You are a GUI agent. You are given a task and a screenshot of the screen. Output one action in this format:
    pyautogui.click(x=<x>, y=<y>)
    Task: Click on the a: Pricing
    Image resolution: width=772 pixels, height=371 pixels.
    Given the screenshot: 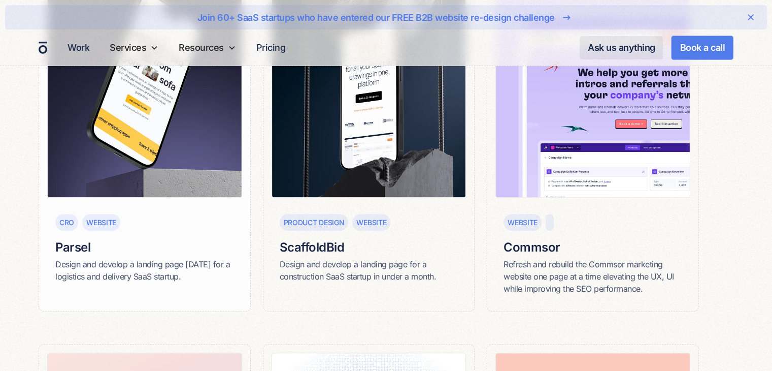 What is the action you would take?
    pyautogui.click(x=271, y=47)
    